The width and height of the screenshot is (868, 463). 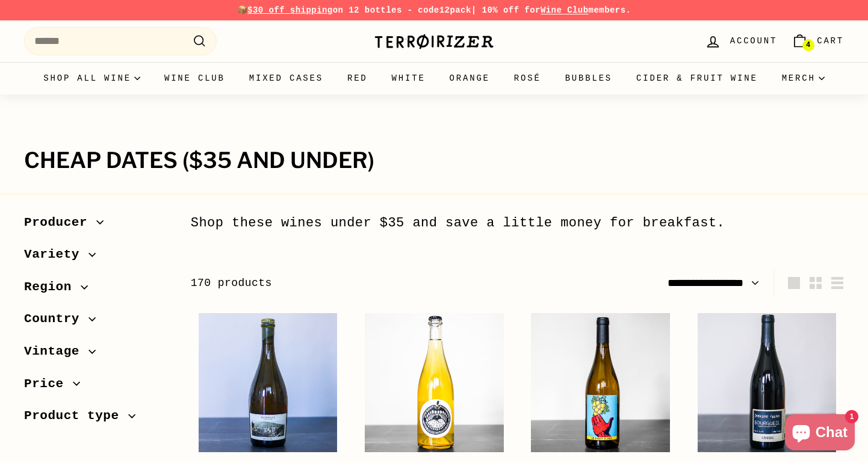 What do you see at coordinates (357, 78) in the screenshot?
I see `a: Red` at bounding box center [357, 78].